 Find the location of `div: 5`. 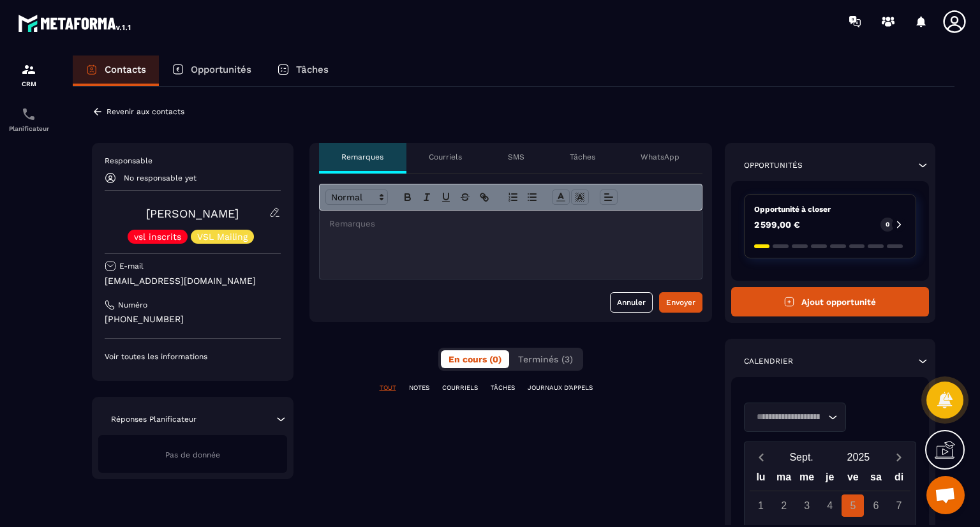

div: 5 is located at coordinates (852, 506).